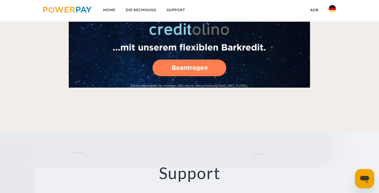  Describe the element at coordinates (67, 10) in the screenshot. I see `img: logo-powerpay.svg` at that location.